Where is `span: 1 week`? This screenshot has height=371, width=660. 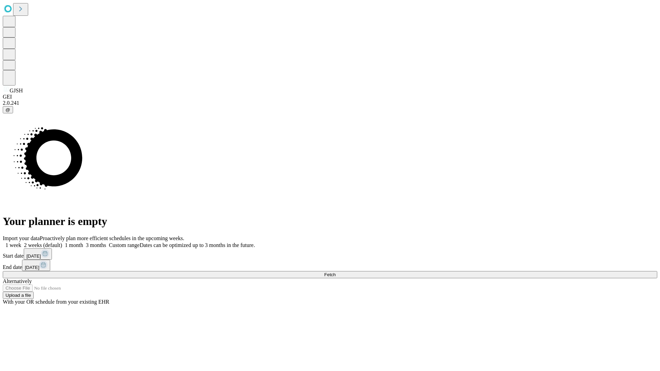 span: 1 week is located at coordinates (13, 245).